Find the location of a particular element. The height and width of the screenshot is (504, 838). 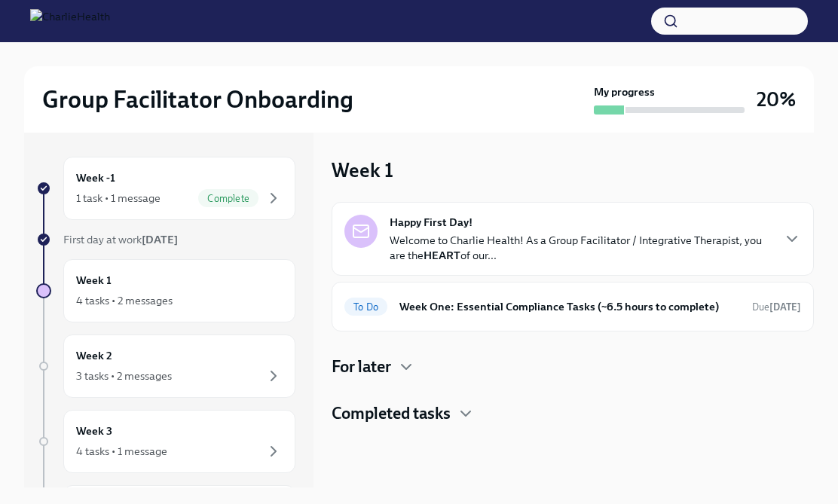

h6: Week 2 is located at coordinates (95, 356).